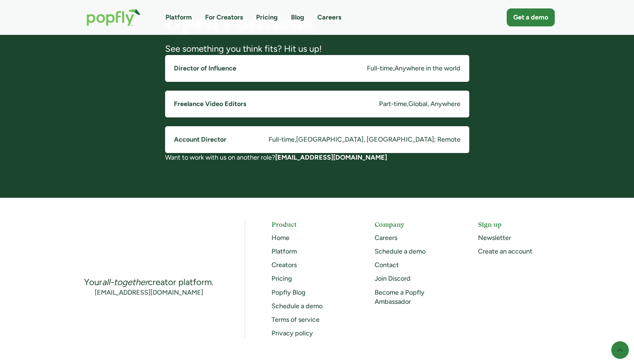 Image resolution: width=634 pixels, height=364 pixels. I want to click on div: Your creator platform., so click(149, 282).